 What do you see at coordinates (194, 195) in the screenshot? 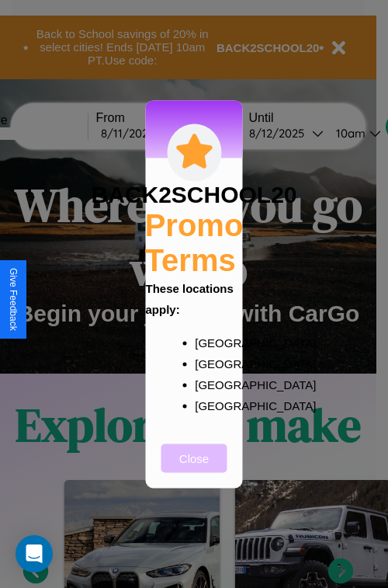
I see `h3: BACK2SCHOOL20` at bounding box center [194, 195].